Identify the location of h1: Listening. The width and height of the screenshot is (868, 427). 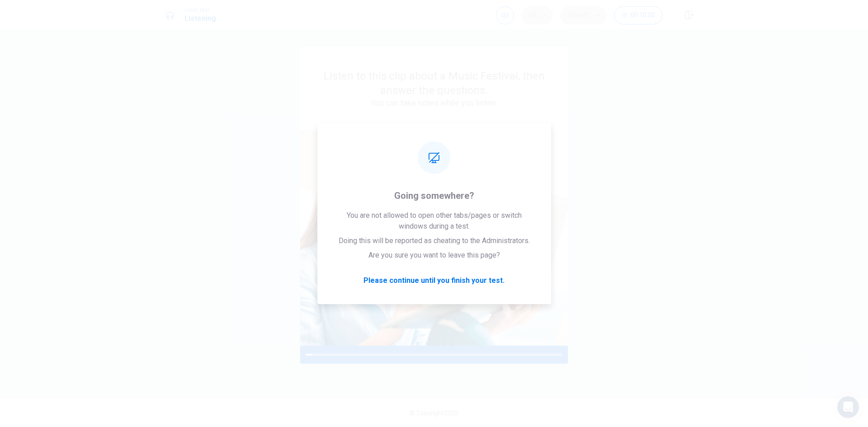
(201, 19).